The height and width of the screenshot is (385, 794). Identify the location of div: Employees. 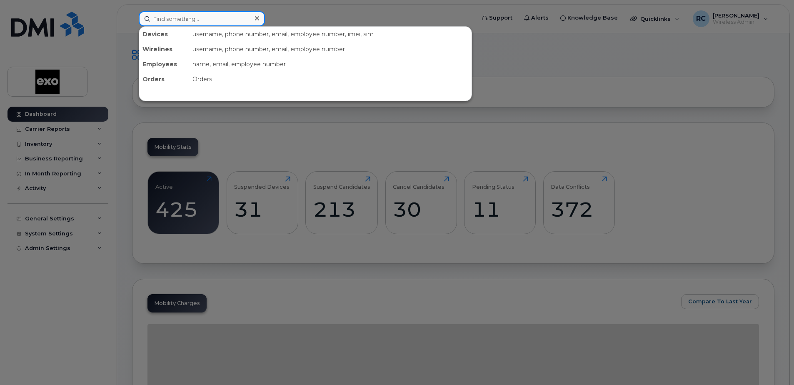
(164, 64).